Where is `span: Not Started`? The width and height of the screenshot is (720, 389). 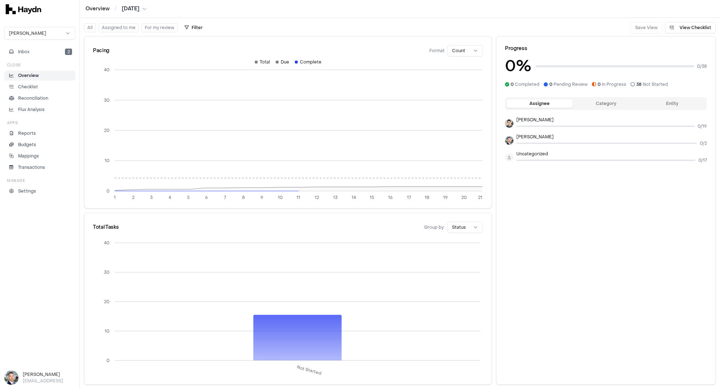
span: Not Started is located at coordinates (652, 84).